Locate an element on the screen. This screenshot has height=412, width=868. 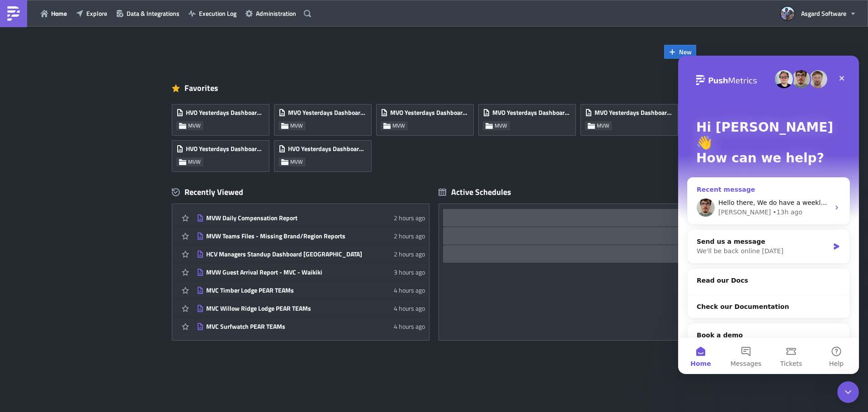
button: Messages is located at coordinates (68, 300).